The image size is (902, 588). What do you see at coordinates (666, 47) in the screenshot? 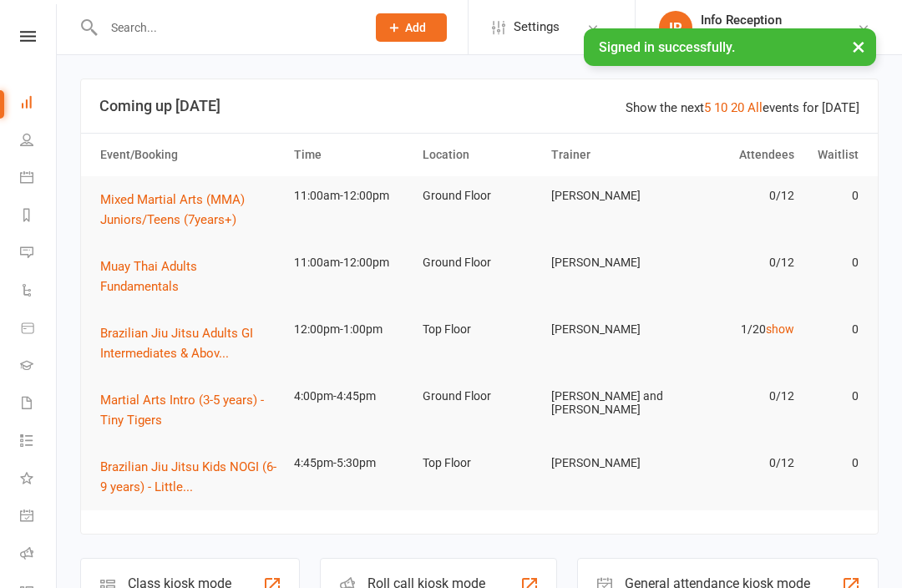
I see `span: Signed in successfully.` at bounding box center [666, 47].